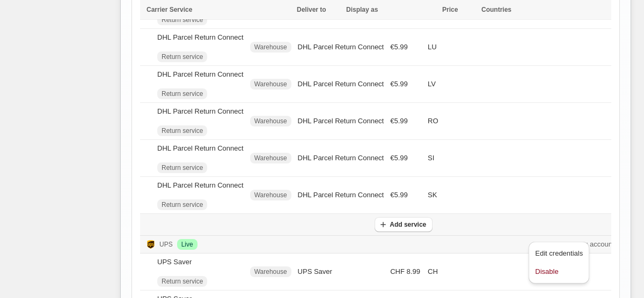  Describe the element at coordinates (151, 245) in the screenshot. I see `img: Logo` at that location.